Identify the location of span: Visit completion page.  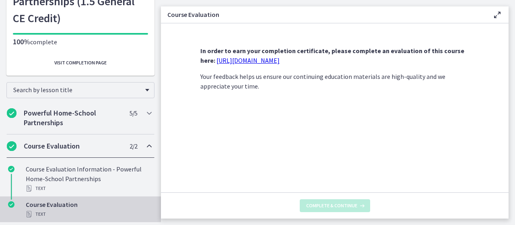
(81, 63).